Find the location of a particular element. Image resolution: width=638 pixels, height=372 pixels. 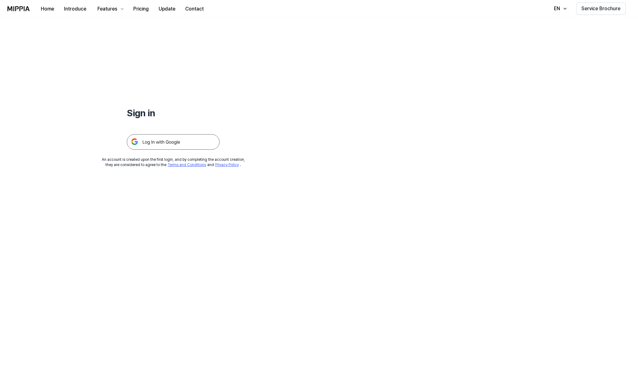

div: An account is created upon the first login, and by completing the account creation, they are cons... is located at coordinates (173, 162).